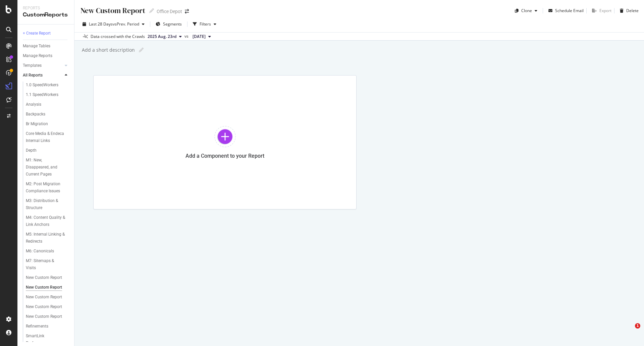 The width and height of the screenshot is (644, 346). What do you see at coordinates (37, 326) in the screenshot?
I see `div: Refinements` at bounding box center [37, 326].